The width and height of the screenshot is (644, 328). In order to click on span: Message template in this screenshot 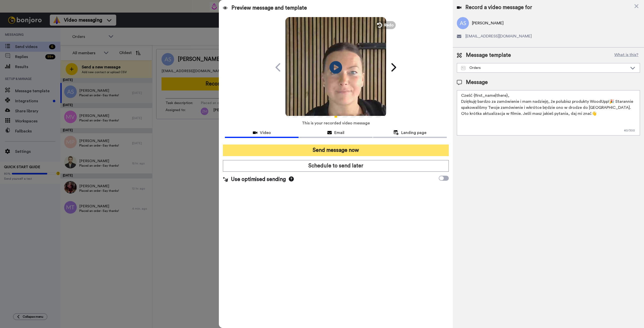, I will do `click(488, 55)`.